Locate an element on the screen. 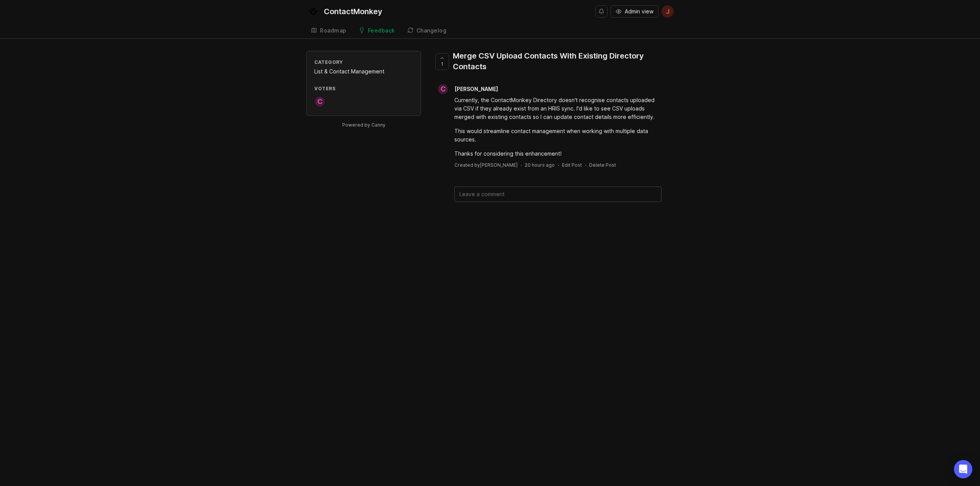  a: 20 hours ago is located at coordinates (540, 165).